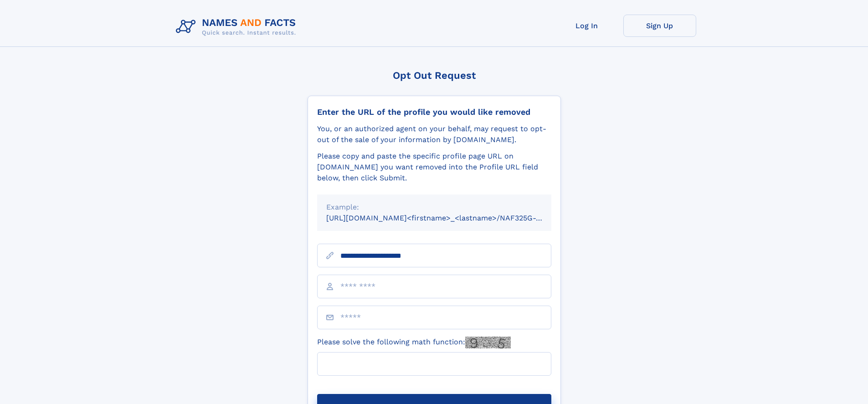  What do you see at coordinates (587, 25) in the screenshot?
I see `a: Log In` at bounding box center [587, 25].